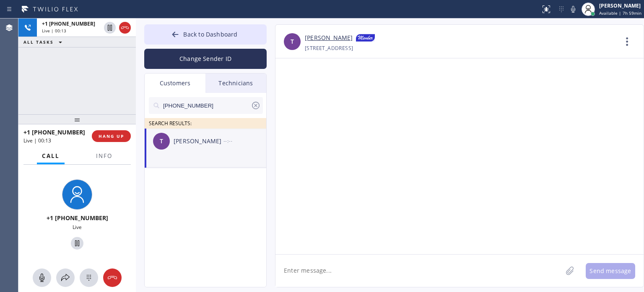 The image size is (644, 292). What do you see at coordinates (111, 136) in the screenshot?
I see `span: HANG UP` at bounding box center [111, 136].